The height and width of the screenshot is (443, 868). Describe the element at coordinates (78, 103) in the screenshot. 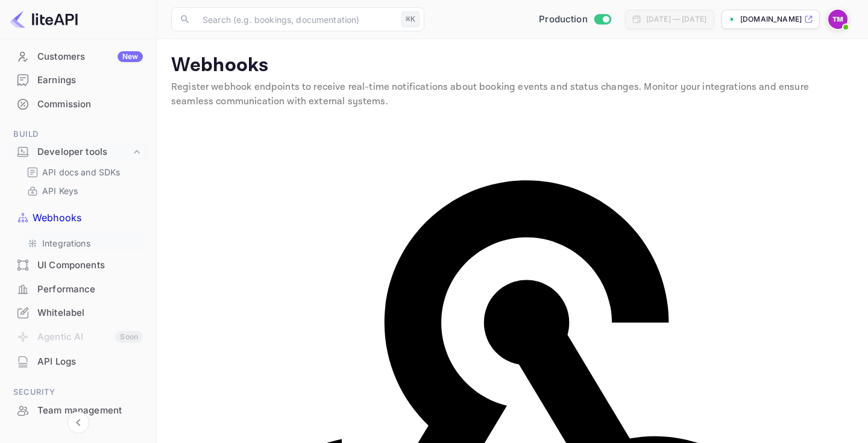

I see `a: Commission` at that location.